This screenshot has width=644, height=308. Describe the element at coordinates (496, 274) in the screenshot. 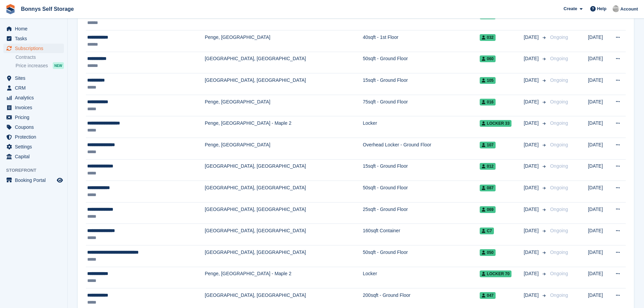

I see `span: Locker 70` at that location.